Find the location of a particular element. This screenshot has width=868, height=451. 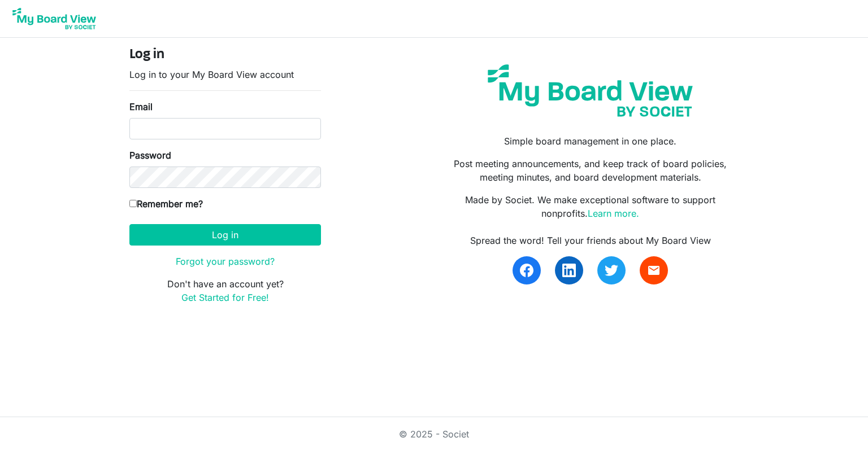

h4: Log in is located at coordinates (225, 55).